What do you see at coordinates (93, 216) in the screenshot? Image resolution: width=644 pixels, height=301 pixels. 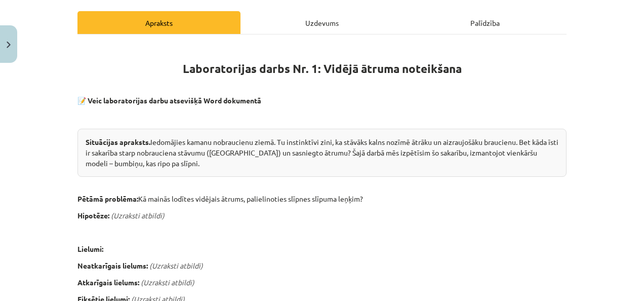 I see `b: Hipotēze:` at bounding box center [93, 216].